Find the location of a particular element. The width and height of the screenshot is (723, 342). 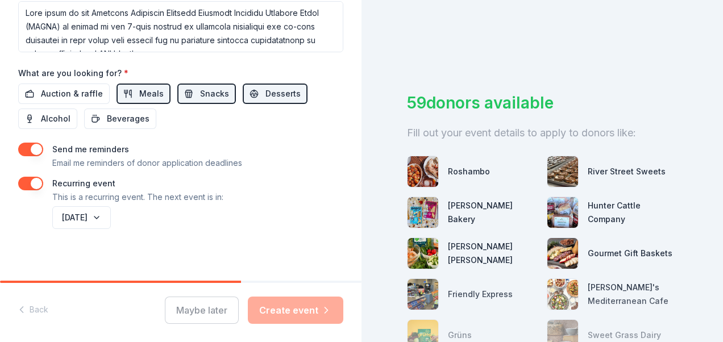

button: Alcohol is located at coordinates (48, 119).